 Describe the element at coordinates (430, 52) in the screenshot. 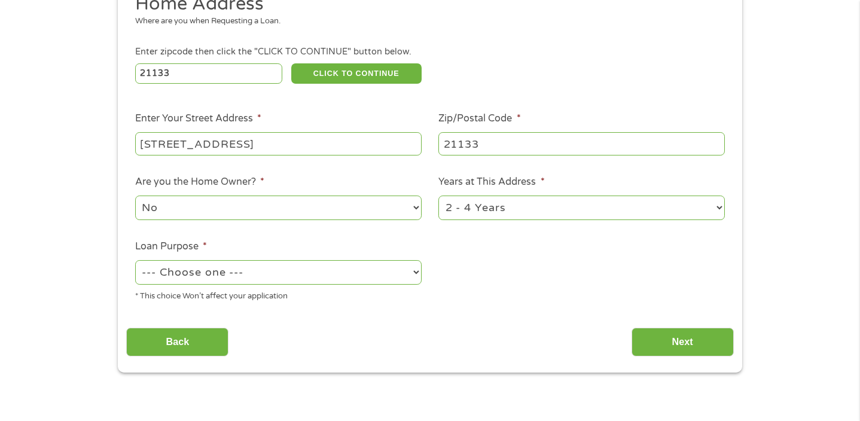

I see `div: Enter zipcode then click the "CLICK TO CONTINUE" button below.` at that location.